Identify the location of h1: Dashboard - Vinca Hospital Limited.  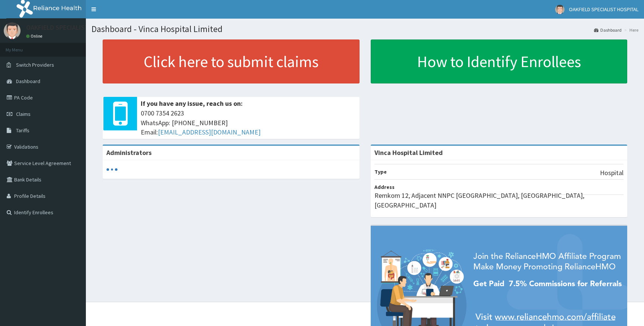
(365, 29).